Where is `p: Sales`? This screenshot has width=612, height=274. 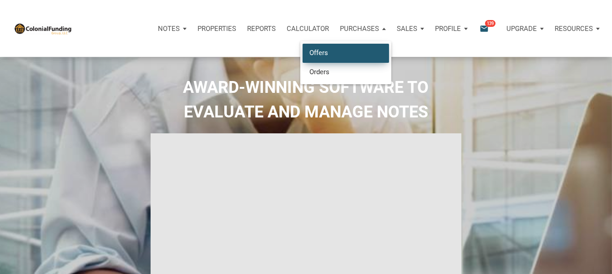
p: Sales is located at coordinates (407, 29).